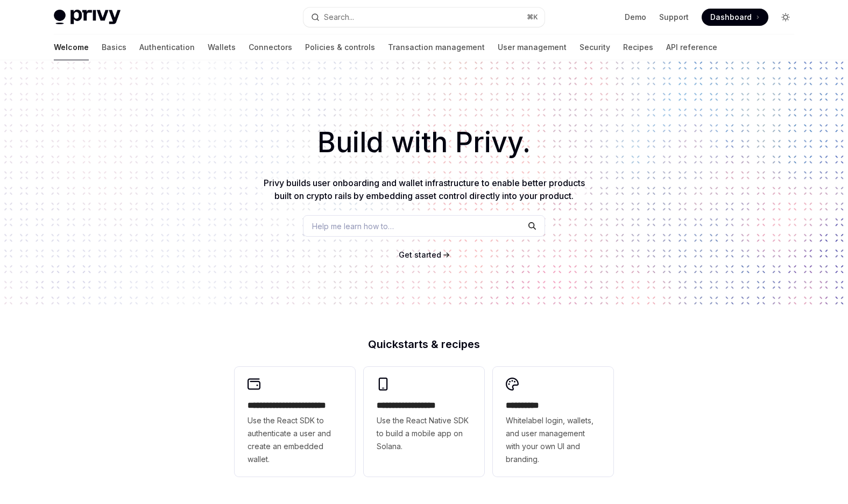  I want to click on span: Dashboard, so click(731, 17).